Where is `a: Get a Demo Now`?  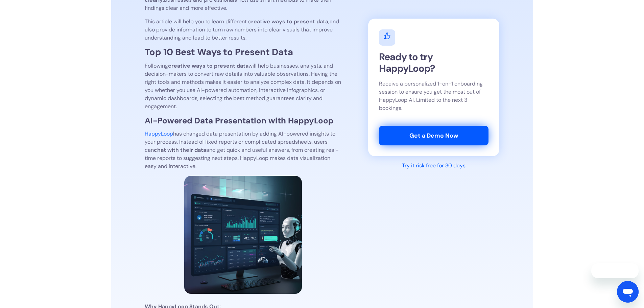
a: Get a Demo Now is located at coordinates (434, 135).